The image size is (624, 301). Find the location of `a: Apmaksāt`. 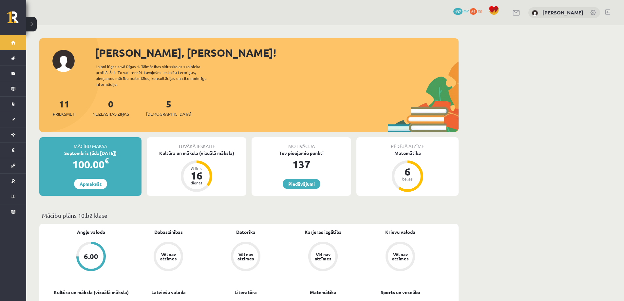

a: Apmaksāt is located at coordinates (90, 184).